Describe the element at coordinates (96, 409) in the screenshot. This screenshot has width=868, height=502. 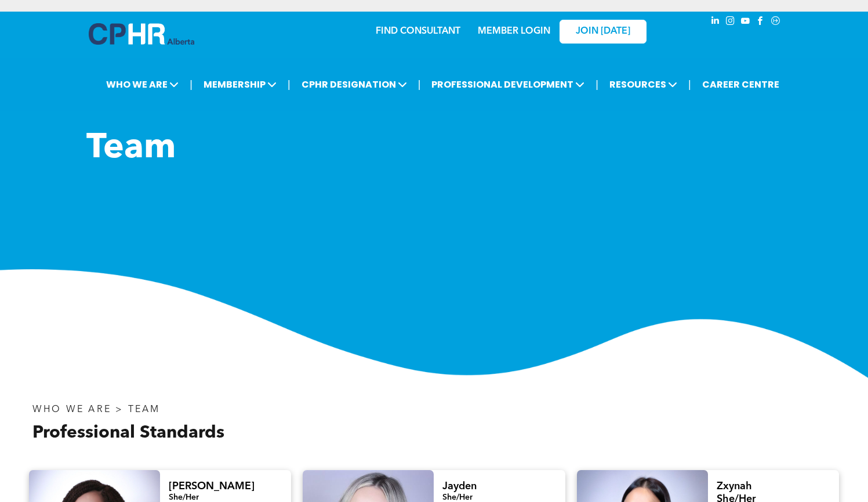
I see `span: WHO WE ARE > TEAM` at that location.